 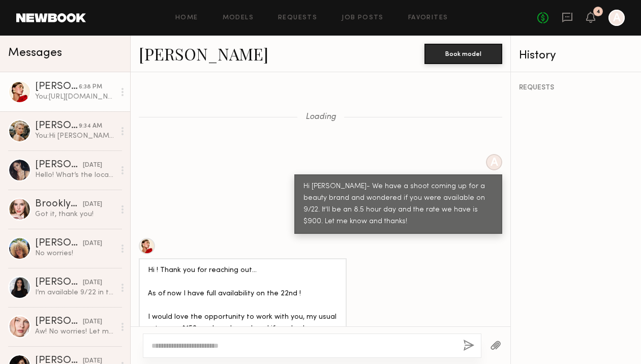 What do you see at coordinates (75, 214) in the screenshot?
I see `div: Got it, thank you!` at bounding box center [75, 214].